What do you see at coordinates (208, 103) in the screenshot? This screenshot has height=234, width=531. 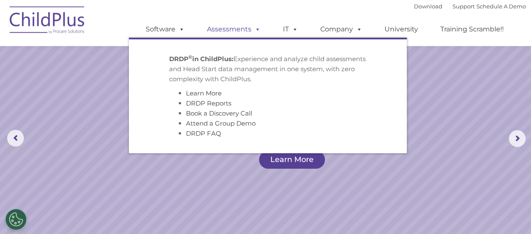 I see `a: DRDP Reports` at bounding box center [208, 103].